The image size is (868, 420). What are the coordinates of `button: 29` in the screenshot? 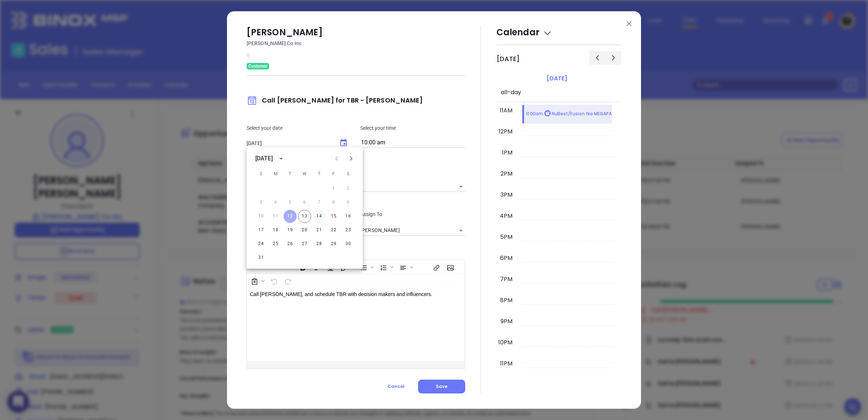 It's located at (334, 244).